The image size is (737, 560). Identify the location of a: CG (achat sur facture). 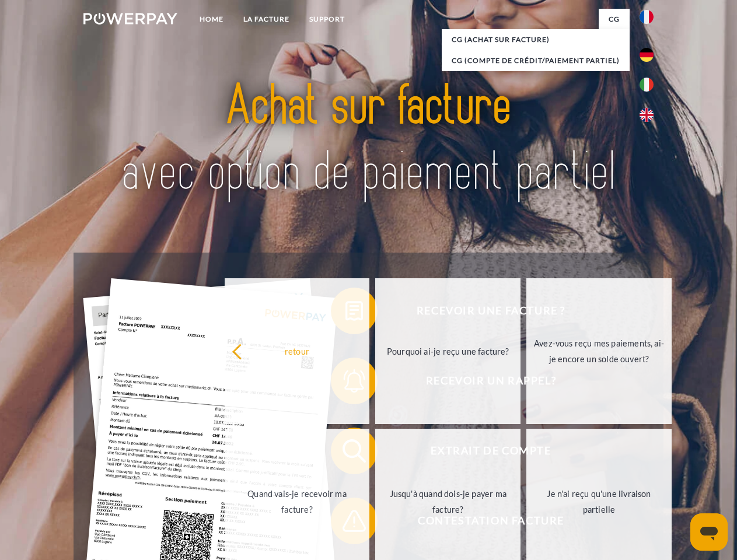
(535, 39).